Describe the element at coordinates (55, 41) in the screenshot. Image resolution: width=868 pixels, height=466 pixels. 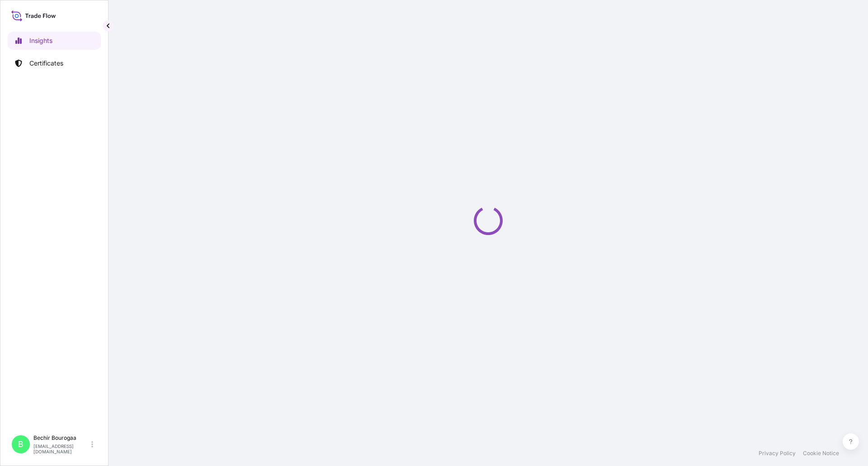
I see `a: Insights` at that location.